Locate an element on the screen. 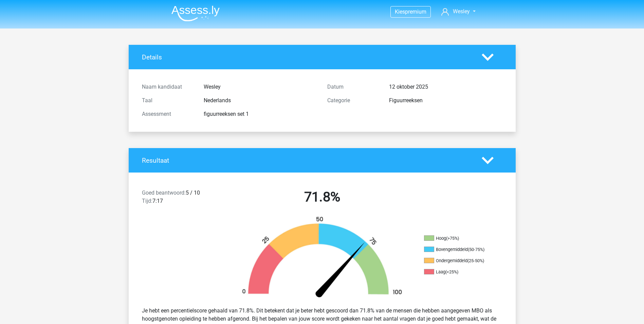 The width and height of the screenshot is (644, 324). div: Figuurreeksen is located at coordinates (446, 101).